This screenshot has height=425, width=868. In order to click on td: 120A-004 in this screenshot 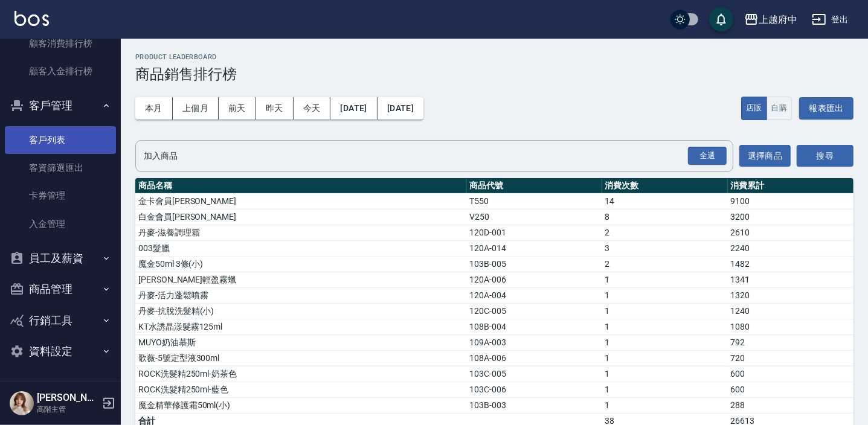, I will do `click(534, 296)`.